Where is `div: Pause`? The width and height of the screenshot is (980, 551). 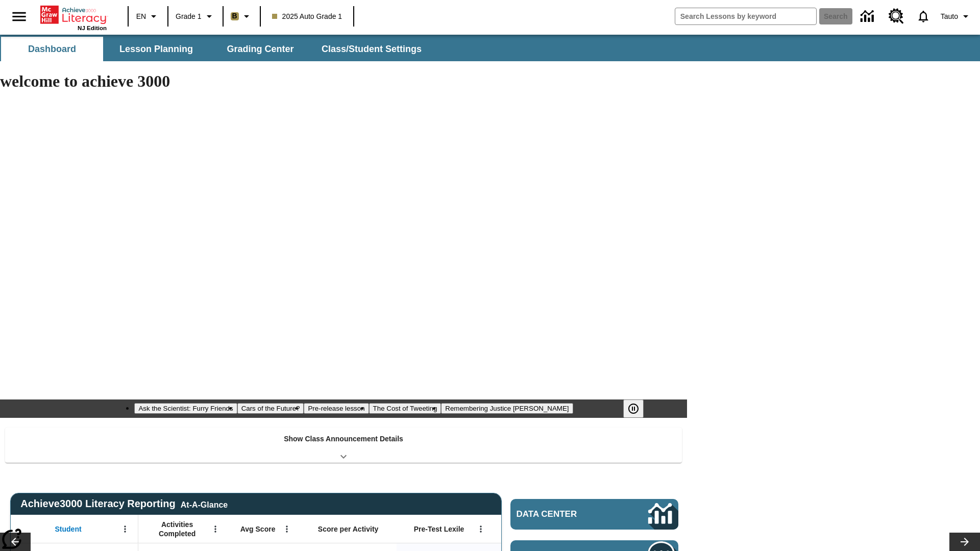 div: Pause is located at coordinates (638, 409).